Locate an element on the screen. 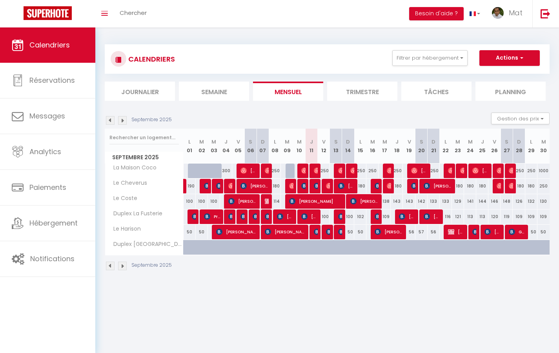 The width and height of the screenshot is (559, 353). th: 21 is located at coordinates (433, 146).